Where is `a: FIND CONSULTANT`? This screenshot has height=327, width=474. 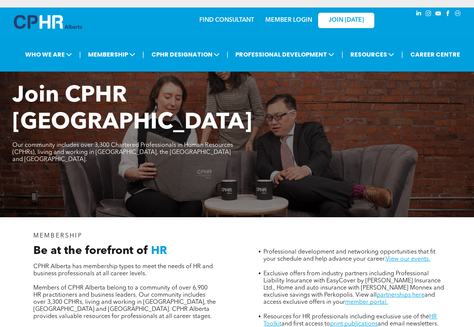
a: FIND CONSULTANT is located at coordinates (227, 20).